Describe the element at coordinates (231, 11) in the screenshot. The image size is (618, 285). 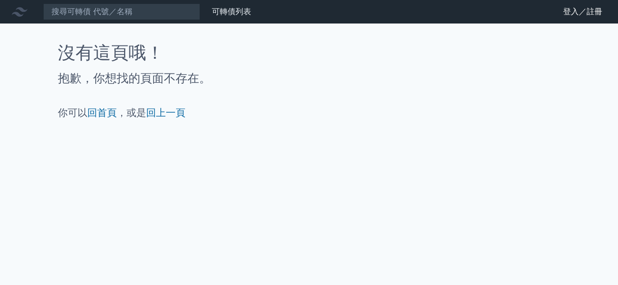
I see `a: 可轉債列表` at that location.